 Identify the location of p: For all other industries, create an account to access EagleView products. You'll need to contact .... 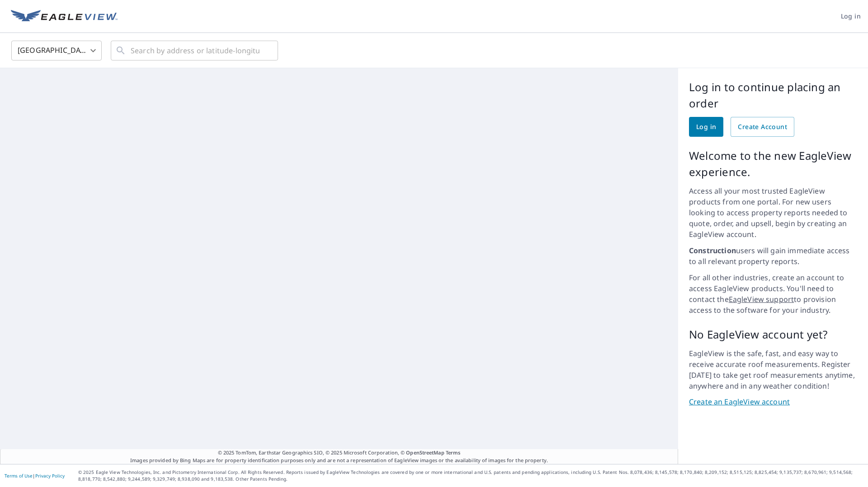
(773, 294).